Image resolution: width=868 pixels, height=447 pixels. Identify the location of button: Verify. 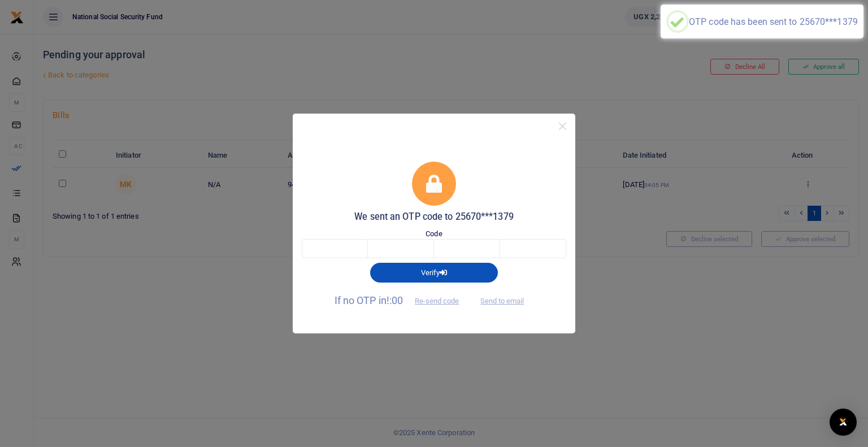
(434, 273).